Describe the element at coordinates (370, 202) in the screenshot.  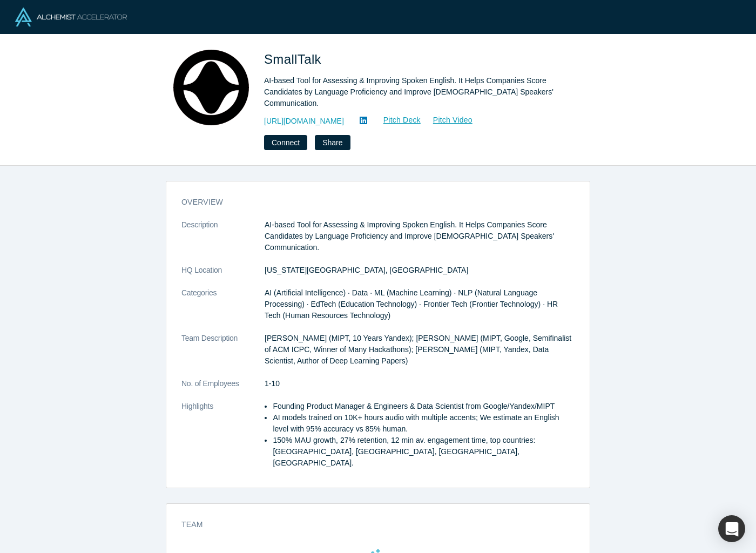
I see `h3: overview` at that location.